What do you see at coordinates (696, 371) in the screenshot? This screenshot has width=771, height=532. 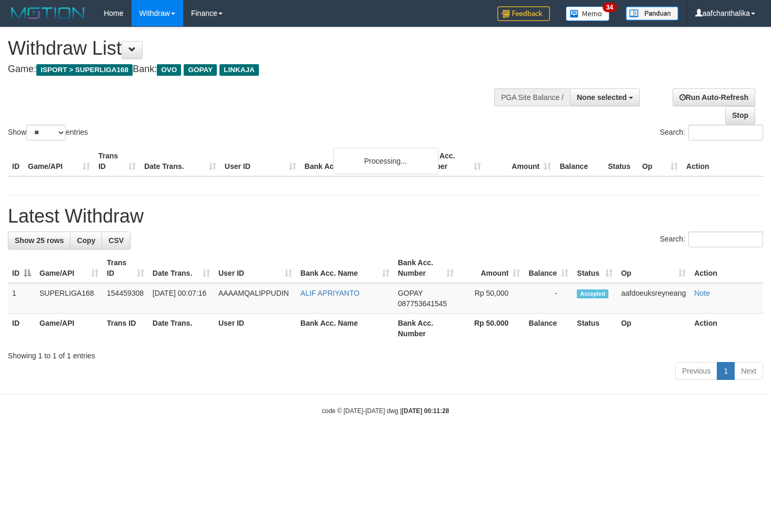 I see `a: Previous` at bounding box center [696, 371].